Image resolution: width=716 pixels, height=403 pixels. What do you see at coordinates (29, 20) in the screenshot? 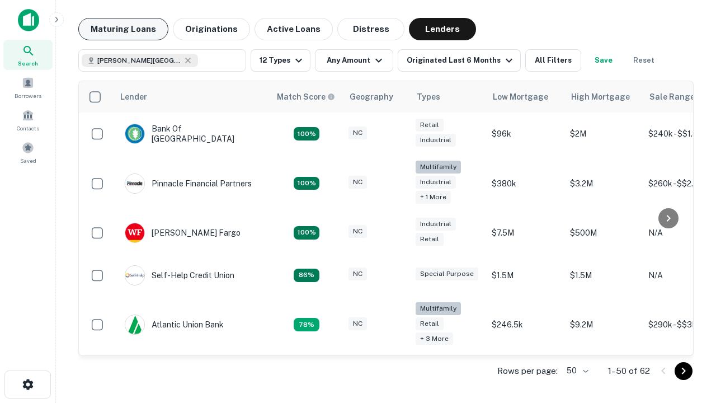
I see `img: capitalize-icon.png` at bounding box center [29, 20].